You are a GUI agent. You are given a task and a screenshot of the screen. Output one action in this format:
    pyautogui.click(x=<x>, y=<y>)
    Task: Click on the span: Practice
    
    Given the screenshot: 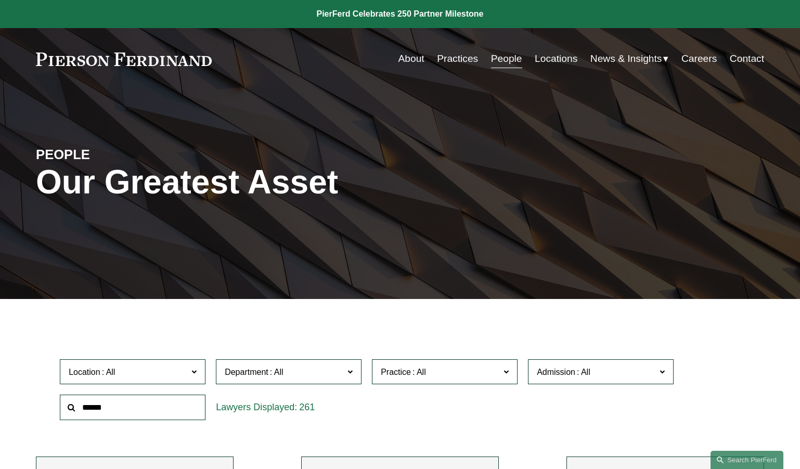 What is the action you would take?
    pyautogui.click(x=396, y=372)
    